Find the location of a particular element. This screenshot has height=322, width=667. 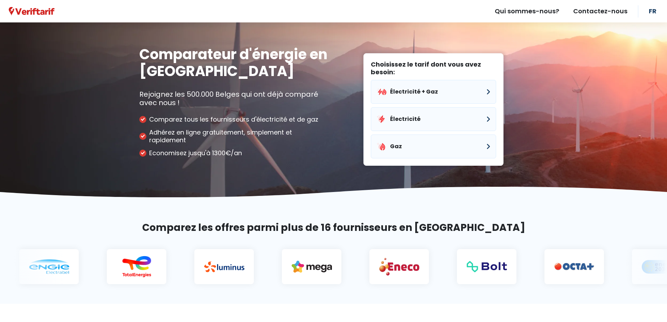

img: Luminus is located at coordinates (196, 267).